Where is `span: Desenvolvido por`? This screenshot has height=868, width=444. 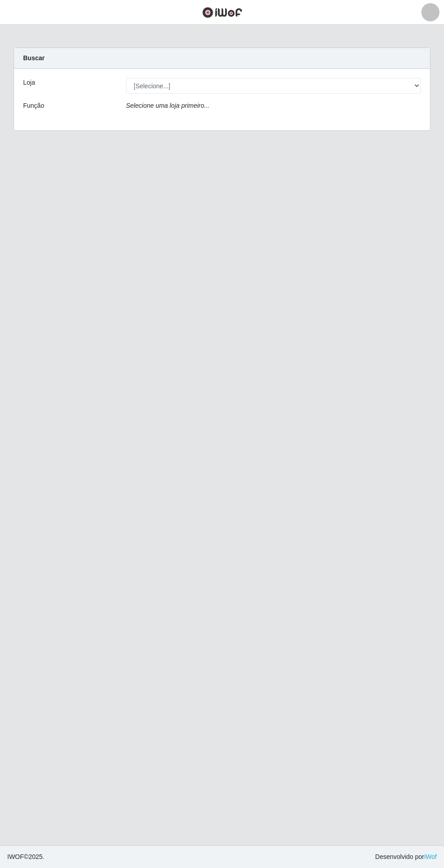
span: Desenvolvido por is located at coordinates (405, 857).